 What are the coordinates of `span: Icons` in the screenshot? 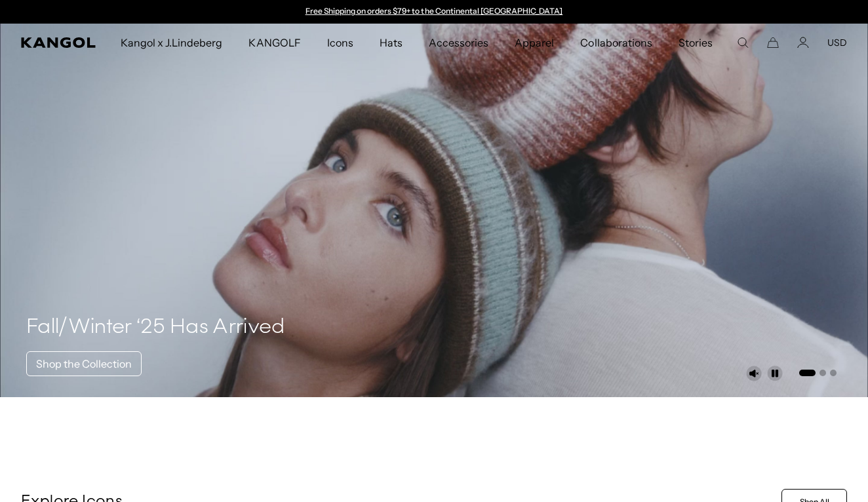 It's located at (340, 43).